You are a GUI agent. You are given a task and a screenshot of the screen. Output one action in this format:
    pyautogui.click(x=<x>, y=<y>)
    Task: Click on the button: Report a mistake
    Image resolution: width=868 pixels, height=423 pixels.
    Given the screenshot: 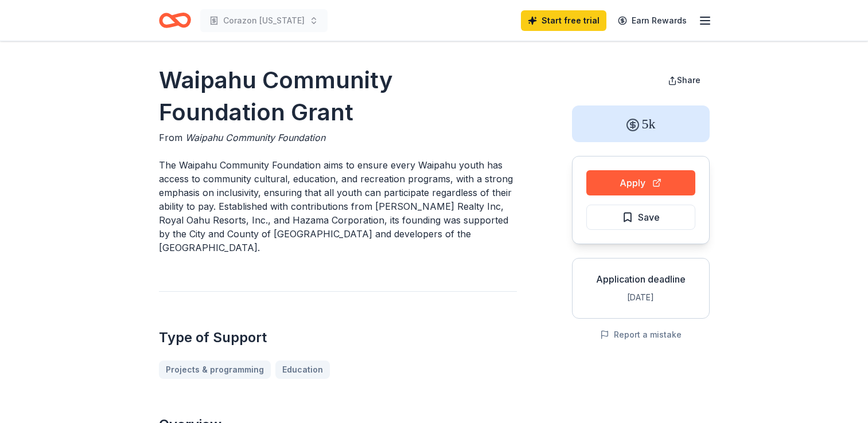 What is the action you would take?
    pyautogui.click(x=641, y=335)
    